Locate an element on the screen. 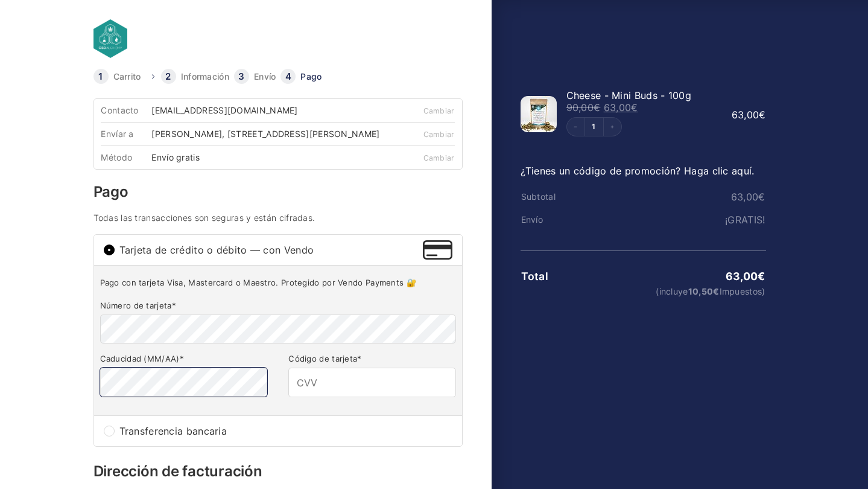 This screenshot has width=868, height=489. a: Información is located at coordinates (205, 77).